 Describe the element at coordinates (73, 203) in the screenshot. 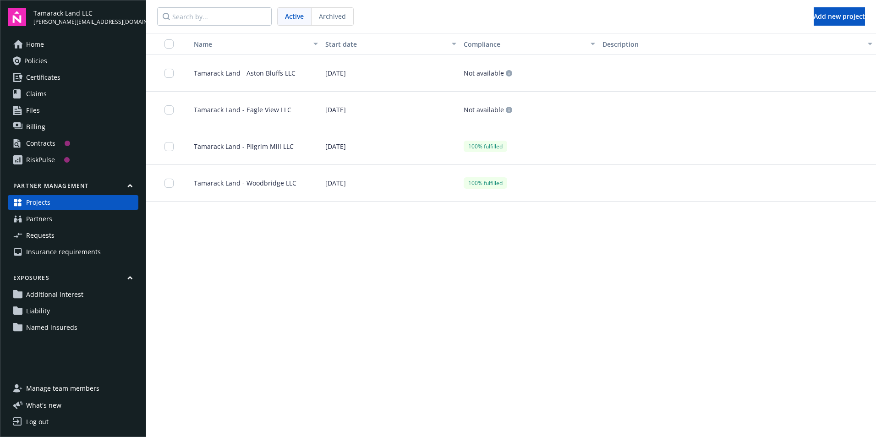

I see `a: Projects` at that location.